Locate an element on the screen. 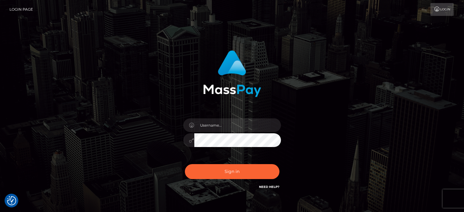  a: Need Help? is located at coordinates (269, 187).